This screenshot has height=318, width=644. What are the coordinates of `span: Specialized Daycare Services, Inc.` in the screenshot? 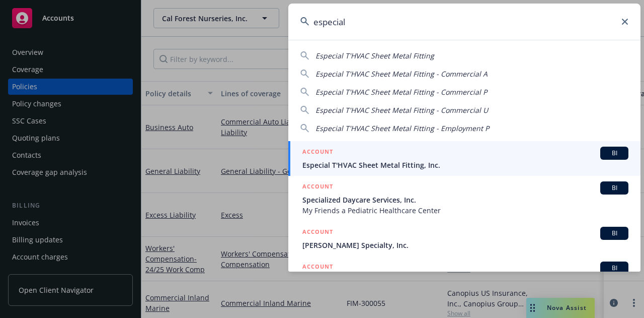 It's located at (466, 200).